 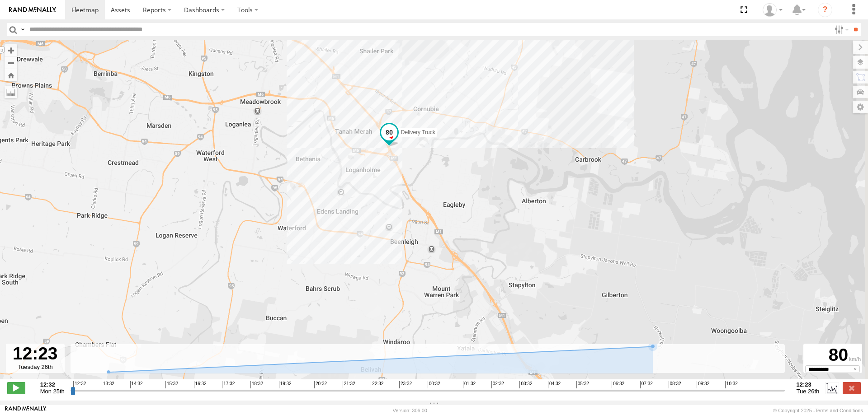 What do you see at coordinates (839, 410) in the screenshot?
I see `a: Terms and Conditions` at bounding box center [839, 410].